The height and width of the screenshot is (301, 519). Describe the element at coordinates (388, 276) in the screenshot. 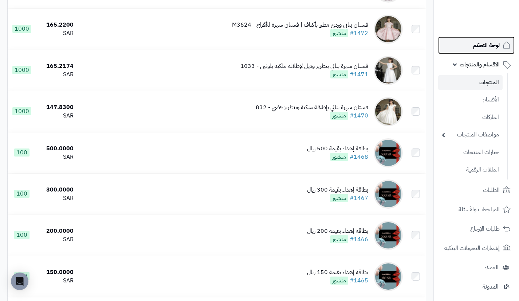

I see `img: بطاقة إهداء بقيمة 150 ريال` at that location.